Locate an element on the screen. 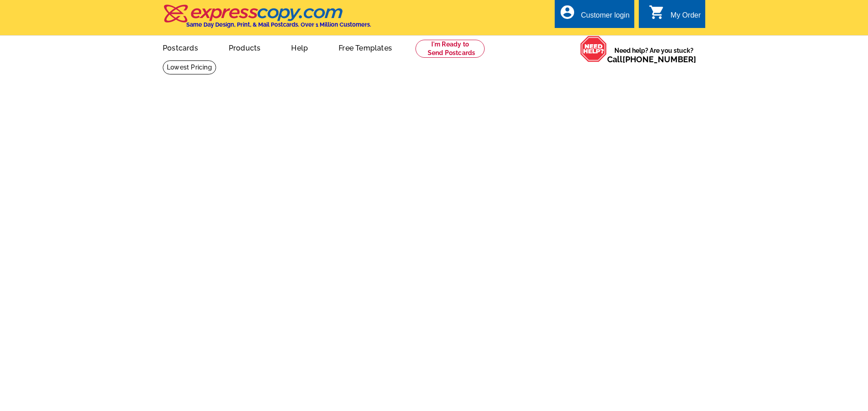 This screenshot has width=868, height=411. span: Need help? Are you stuck? is located at coordinates (654, 55).